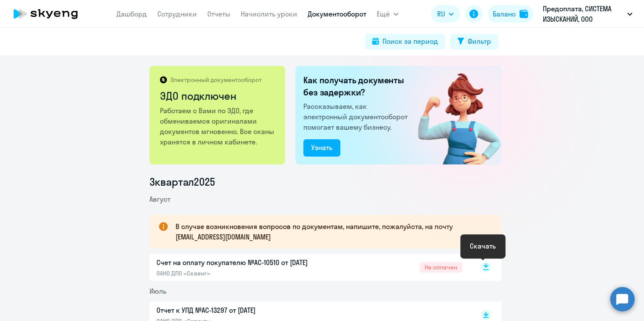  What do you see at coordinates (474, 42) in the screenshot?
I see `button: Фильтр` at bounding box center [474, 42].